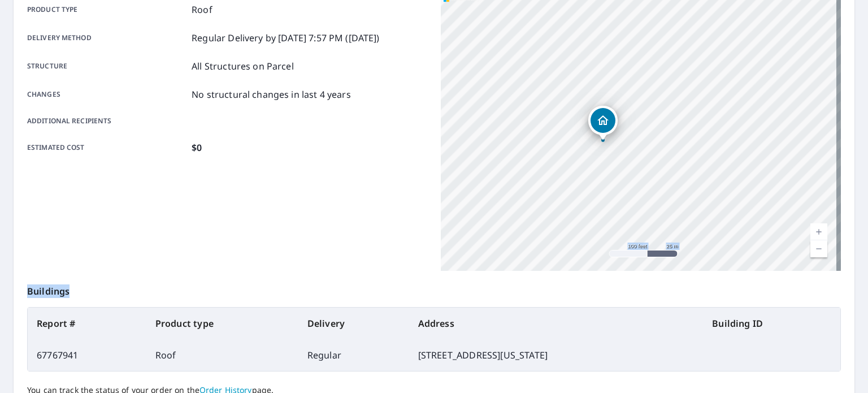 Image resolution: width=868 pixels, height=393 pixels. Describe the element at coordinates (87, 355) in the screenshot. I see `td: 67767941` at that location.